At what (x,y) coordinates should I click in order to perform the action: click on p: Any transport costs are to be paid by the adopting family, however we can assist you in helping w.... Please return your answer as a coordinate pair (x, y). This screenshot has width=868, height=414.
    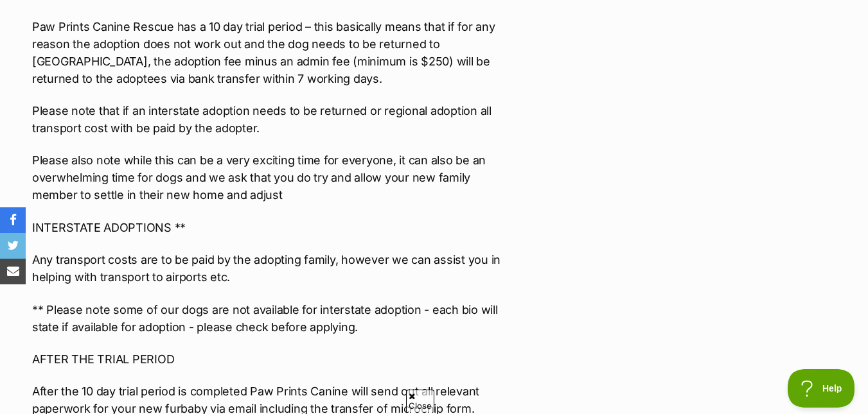
    Looking at the image, I should click on (274, 268).